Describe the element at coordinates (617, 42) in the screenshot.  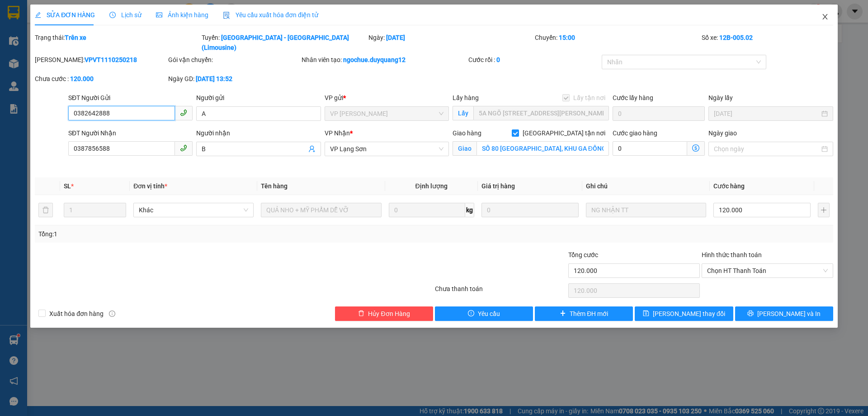
I see `div: Chuyến:` at that location.